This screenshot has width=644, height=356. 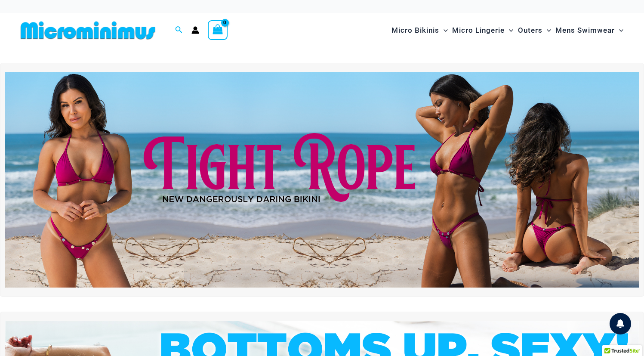 I want to click on span: Micro Lingerie, so click(x=478, y=30).